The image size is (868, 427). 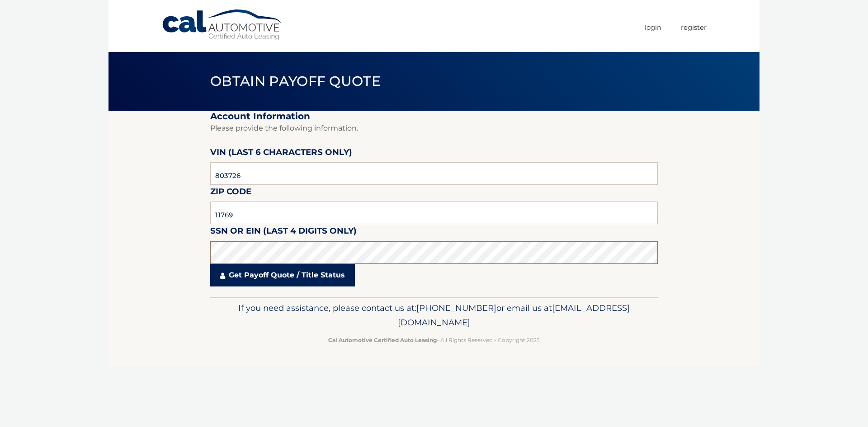 What do you see at coordinates (283, 232) in the screenshot?
I see `label: SSN or EIN (last 4 digits only)` at bounding box center [283, 232].